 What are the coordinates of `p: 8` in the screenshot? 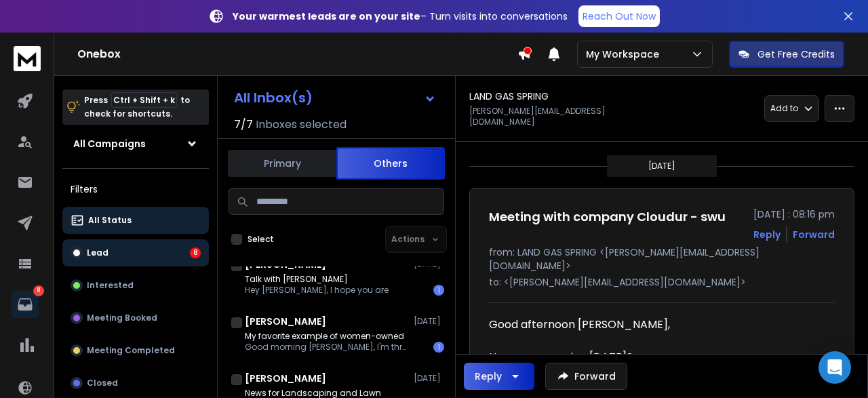 It's located at (38, 291).